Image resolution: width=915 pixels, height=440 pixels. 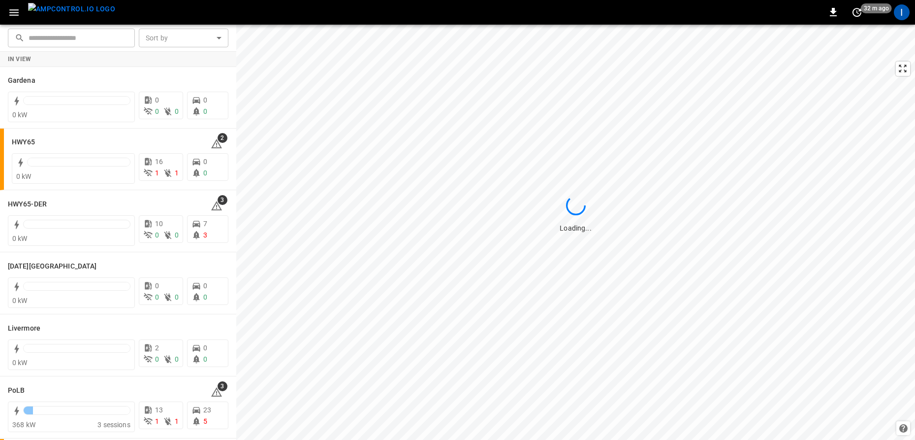 What do you see at coordinates (575, 228) in the screenshot?
I see `span: Loading...` at bounding box center [575, 228].